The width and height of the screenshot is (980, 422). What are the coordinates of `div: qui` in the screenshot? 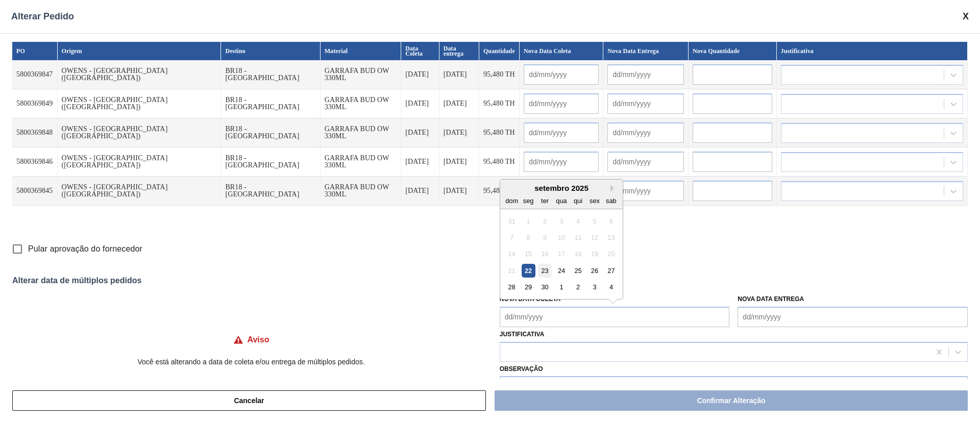 It's located at (578, 200).